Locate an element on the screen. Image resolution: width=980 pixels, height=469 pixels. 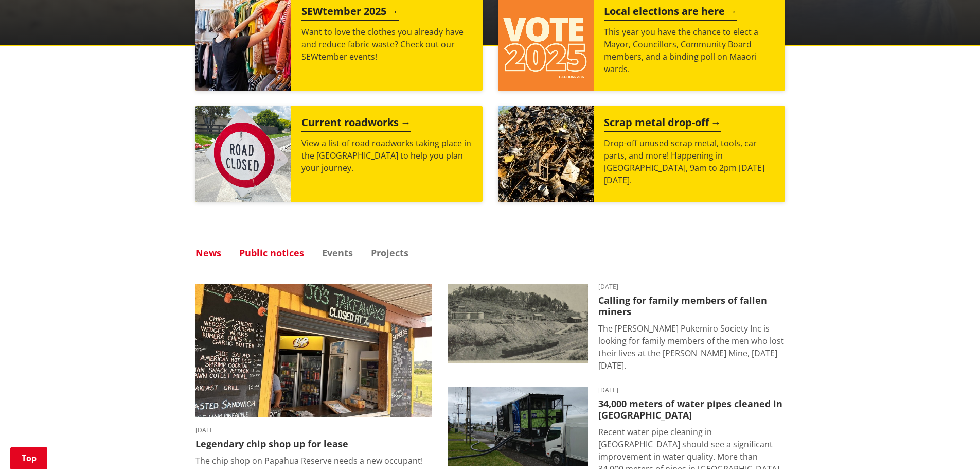
p: Want to love the clothes you already have and reduce fabric waste? Check out our SEWtember events! is located at coordinates (387, 44).